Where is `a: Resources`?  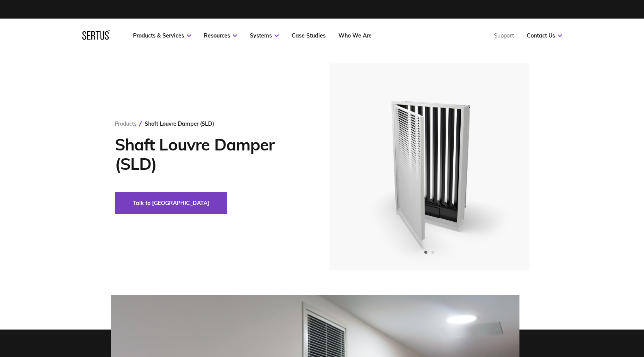
a: Resources is located at coordinates (221, 35).